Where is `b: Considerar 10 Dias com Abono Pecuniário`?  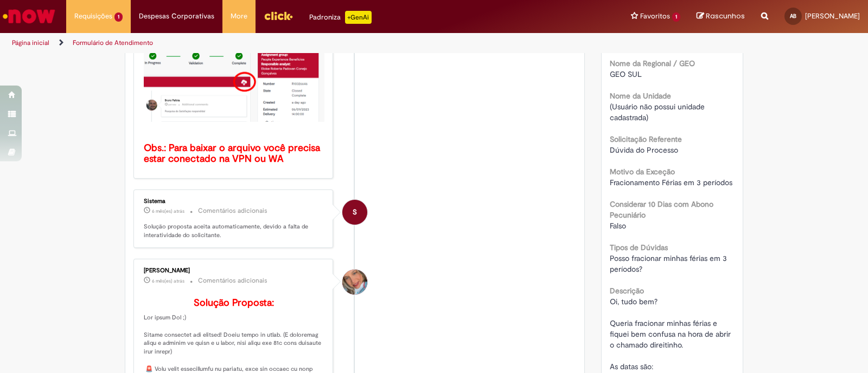
b: Considerar 10 Dias com Abono Pecuniário is located at coordinates (661, 210).